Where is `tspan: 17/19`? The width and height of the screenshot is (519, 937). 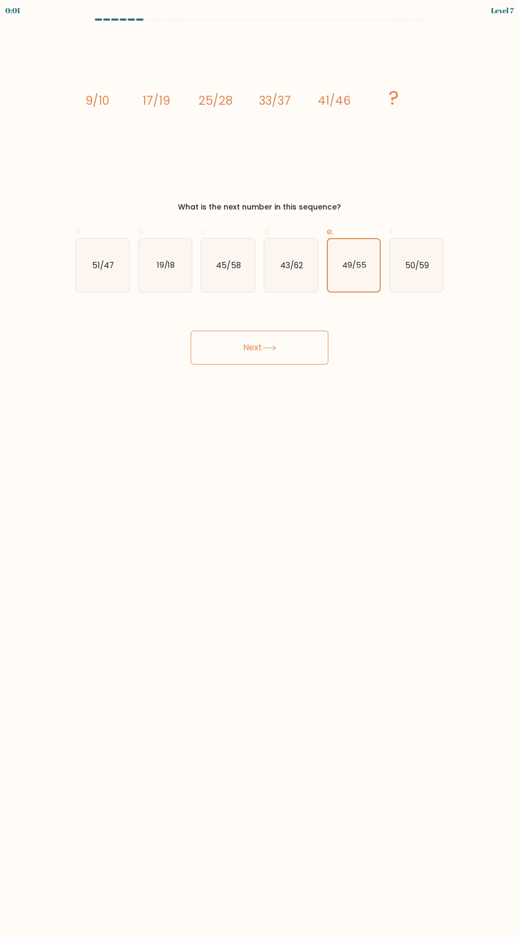
tspan: 17/19 is located at coordinates (156, 101).